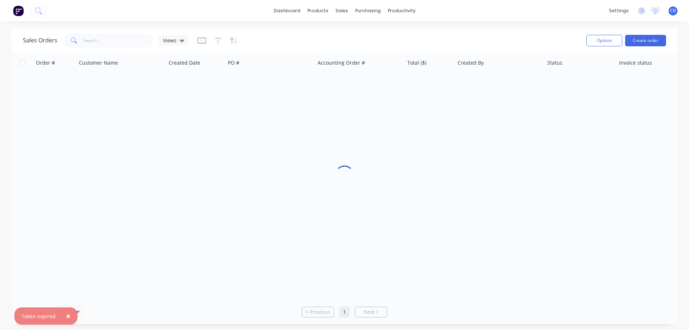 The width and height of the screenshot is (689, 330). What do you see at coordinates (470, 63) in the screenshot?
I see `div: Created By` at bounding box center [470, 63].